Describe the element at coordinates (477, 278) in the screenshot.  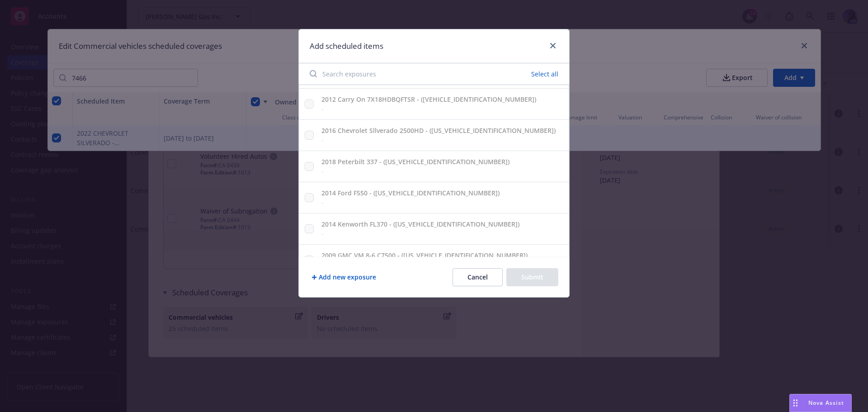
I see `button: Cancel` at that location.